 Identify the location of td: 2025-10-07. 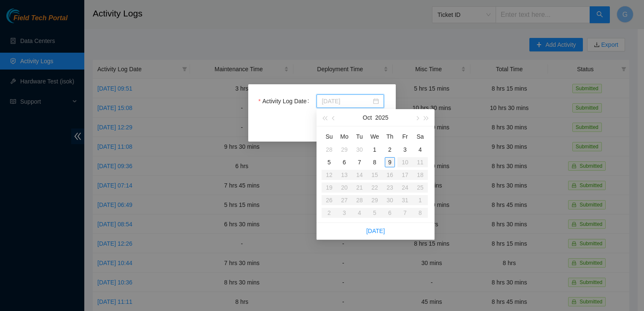
(360, 162).